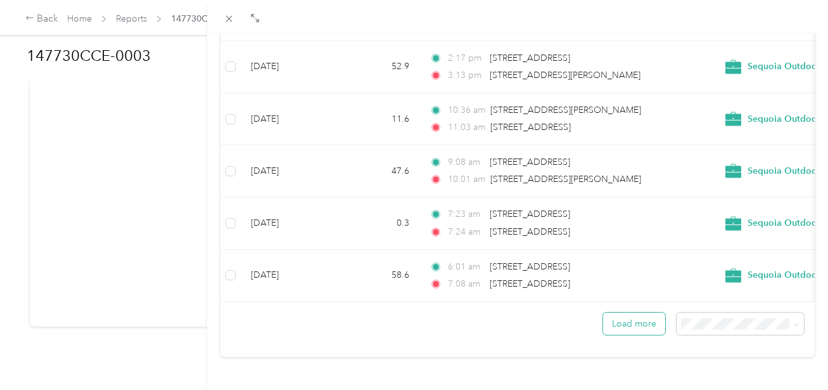 The image size is (828, 390). Describe the element at coordinates (466, 267) in the screenshot. I see `span: 6:01 am` at that location.